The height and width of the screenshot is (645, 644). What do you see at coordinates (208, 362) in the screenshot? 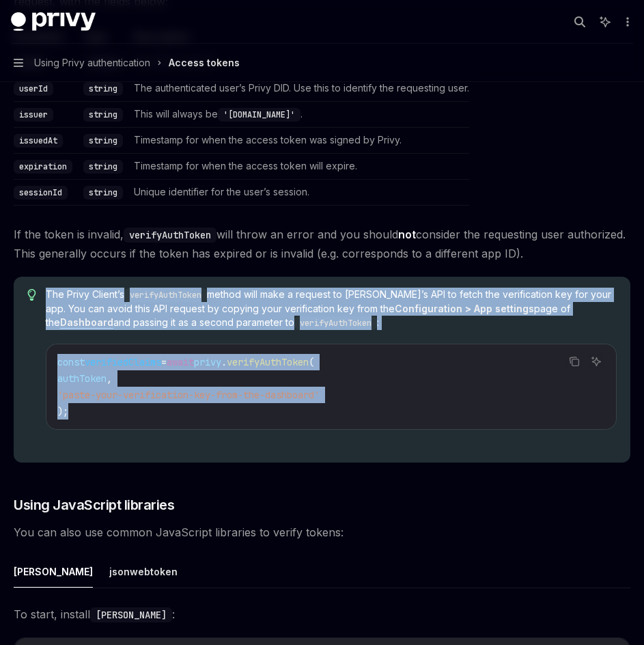
I see `span: privy` at bounding box center [208, 362].